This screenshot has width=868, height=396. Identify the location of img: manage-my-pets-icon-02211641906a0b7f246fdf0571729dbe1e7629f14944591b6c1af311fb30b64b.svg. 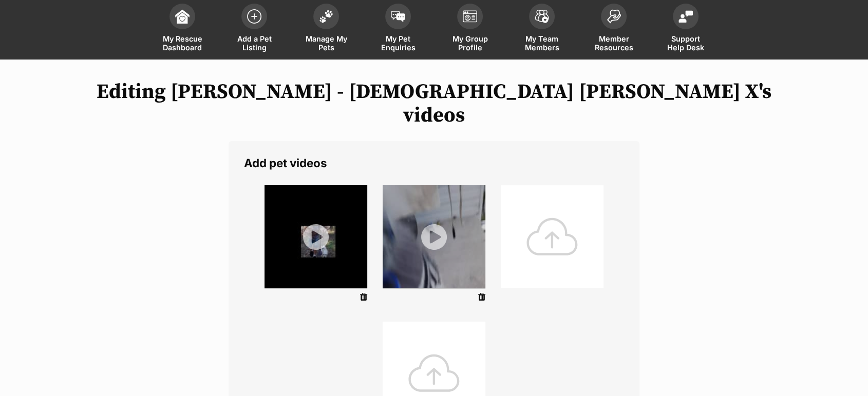
(326, 17).